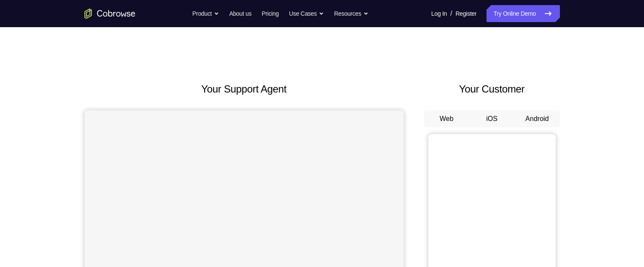 The image size is (644, 267). What do you see at coordinates (244, 89) in the screenshot?
I see `h2: Your Support Agent` at bounding box center [244, 89].